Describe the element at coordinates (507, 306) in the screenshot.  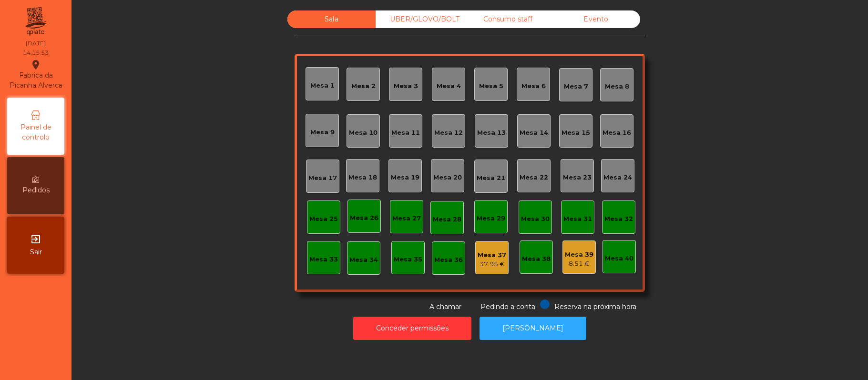
I see `span: Pedindo a conta` at that location.